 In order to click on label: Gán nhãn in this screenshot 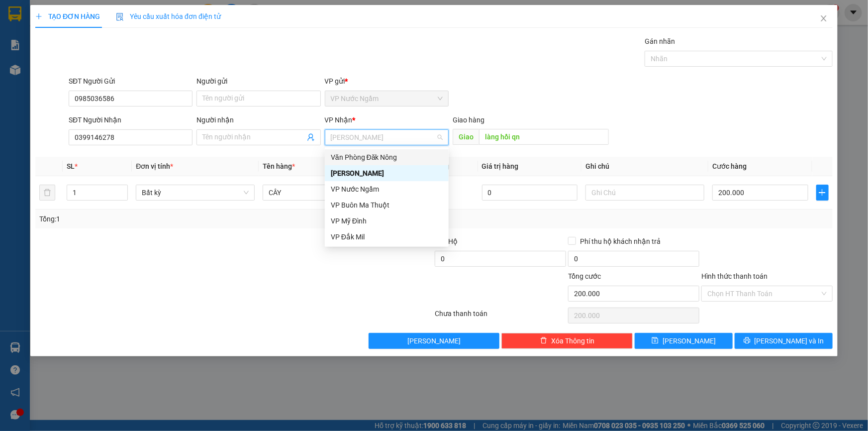, I will do `click(659, 41)`.